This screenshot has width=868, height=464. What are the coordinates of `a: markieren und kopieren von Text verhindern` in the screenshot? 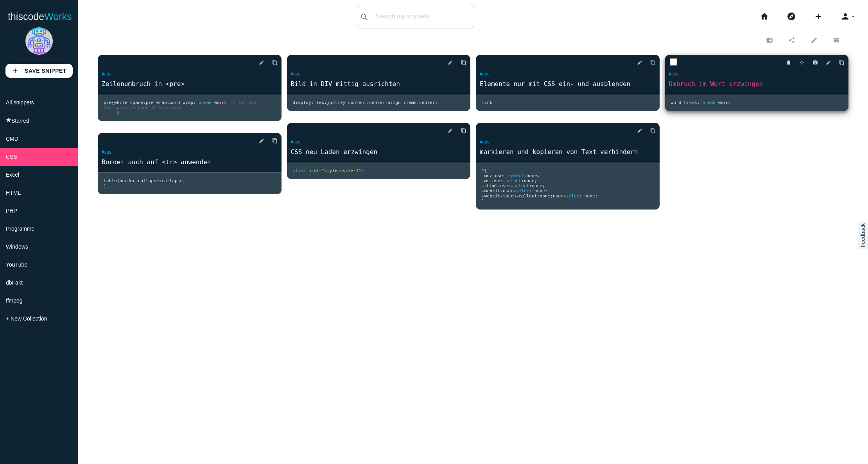 It's located at (568, 152).